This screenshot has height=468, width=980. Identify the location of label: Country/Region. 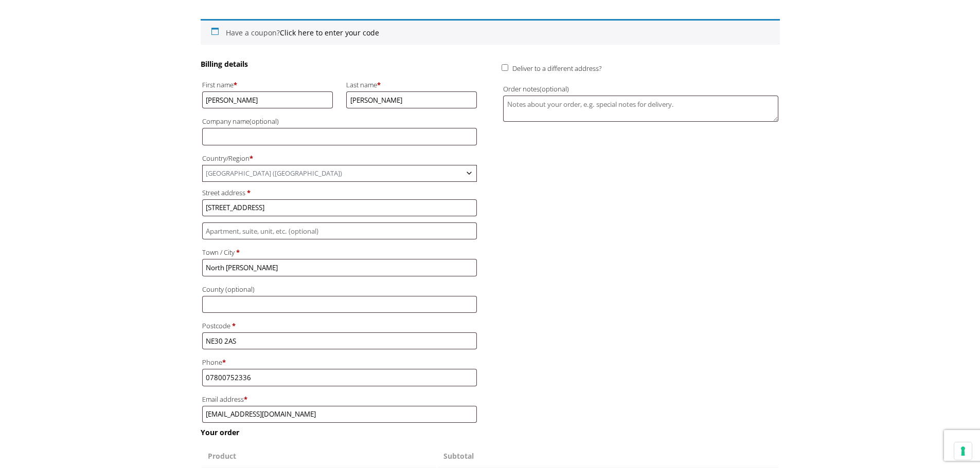
(339, 158).